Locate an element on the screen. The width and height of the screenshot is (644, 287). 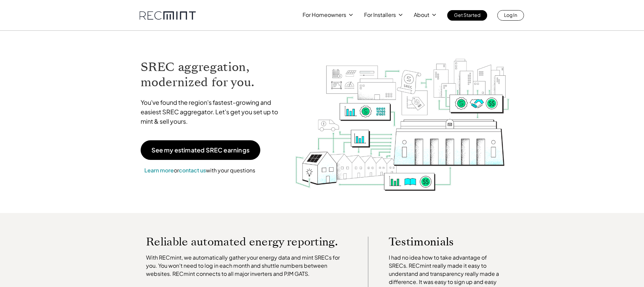
span: contact us is located at coordinates (192, 170).